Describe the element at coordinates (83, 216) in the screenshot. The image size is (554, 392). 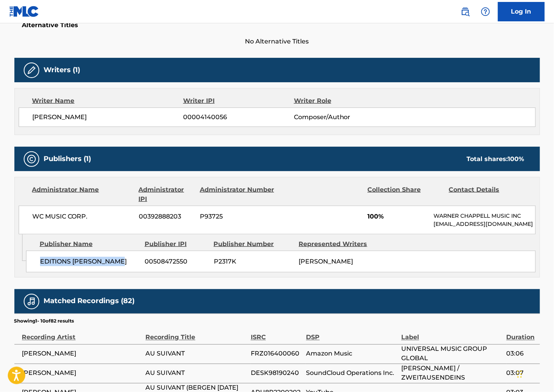
I see `span: WC MUSIC CORP.` at that location.